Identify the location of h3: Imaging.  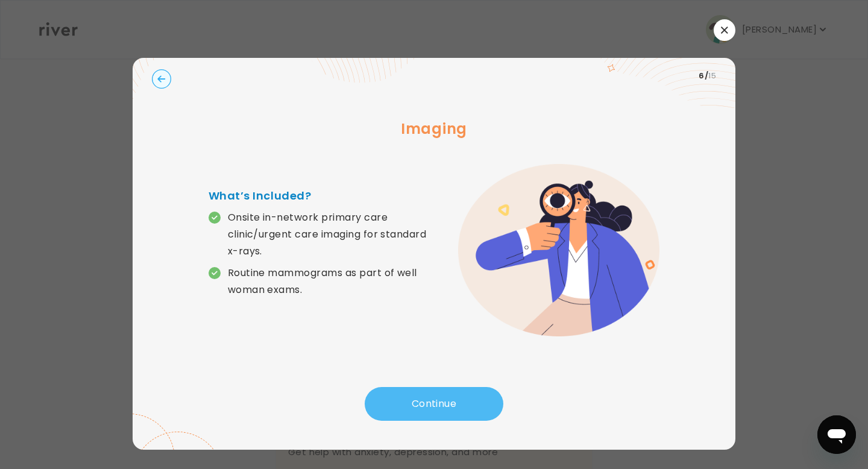
(434, 129).